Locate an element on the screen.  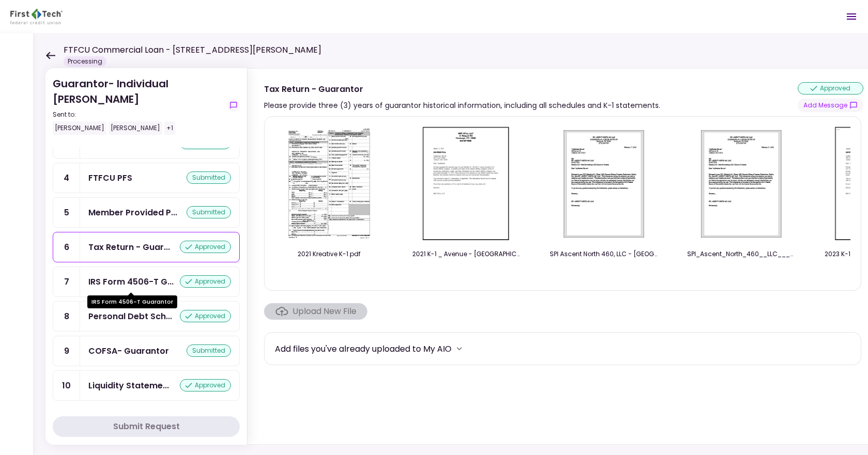
div: +1 is located at coordinates (169, 128).